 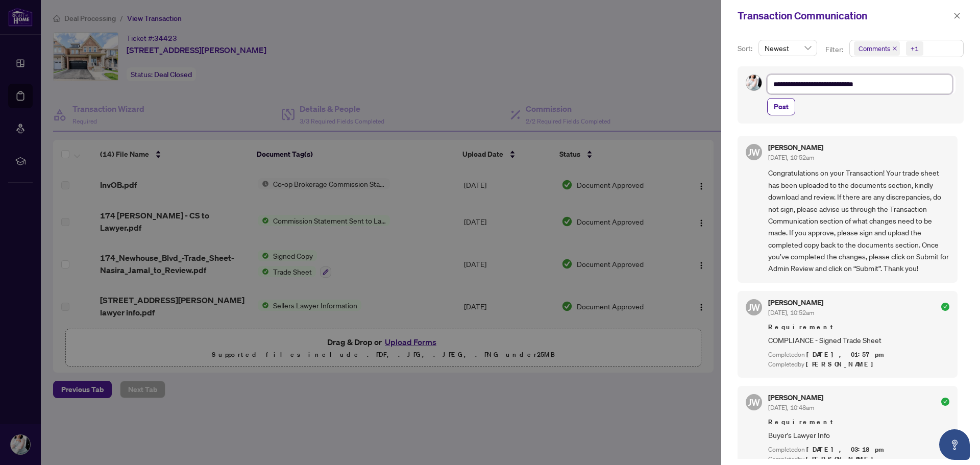 I want to click on span: Congratulations on your Transaction! Your trade sheet has been uploaded to the documents section,..., so click(x=859, y=220).